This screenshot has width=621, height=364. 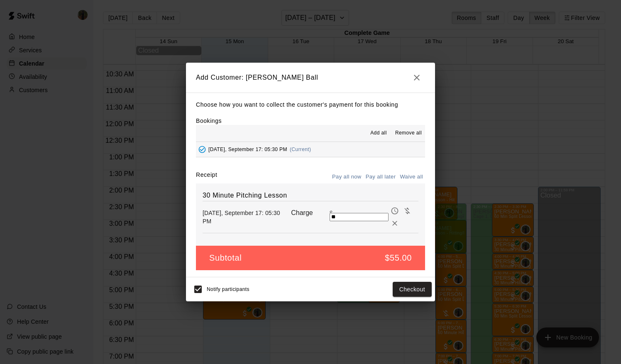 What do you see at coordinates (378, 134) in the screenshot?
I see `span: Add all` at bounding box center [378, 134].